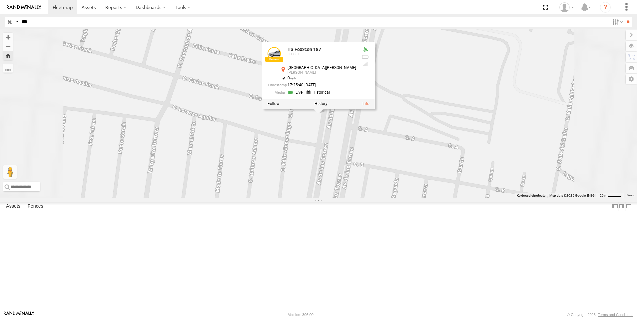 This screenshot has height=318, width=637. Describe the element at coordinates (273, 104) in the screenshot. I see `label: Realtime tracking of Asset` at that location.